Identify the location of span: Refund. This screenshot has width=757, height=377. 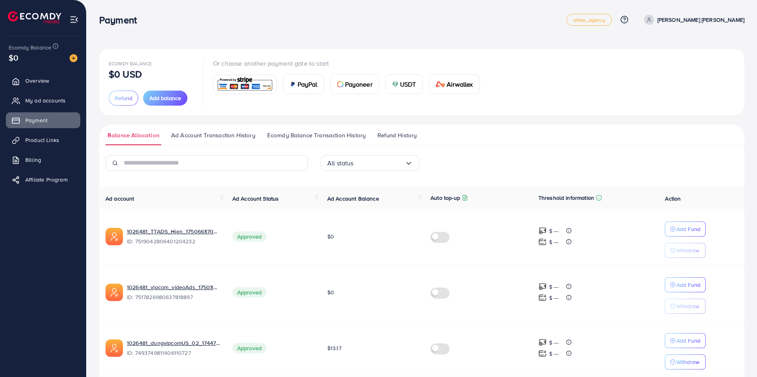
(123, 98).